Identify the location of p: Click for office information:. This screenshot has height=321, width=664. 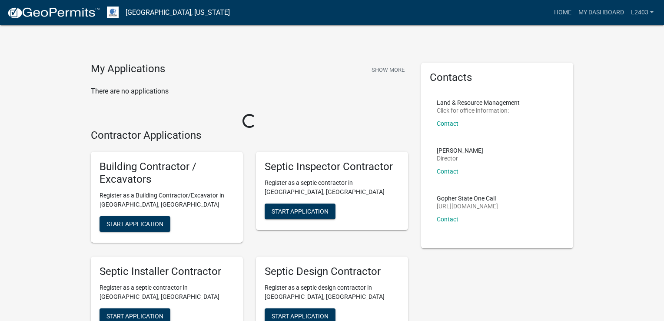
(478, 110).